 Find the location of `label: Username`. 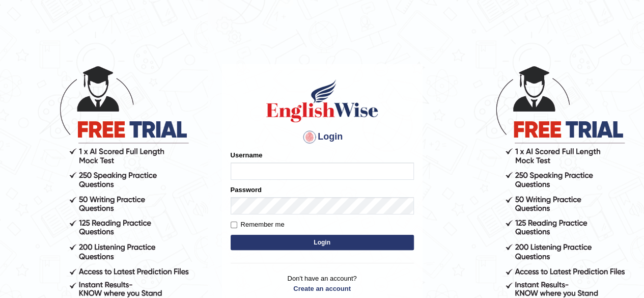

label: Username is located at coordinates (246, 155).